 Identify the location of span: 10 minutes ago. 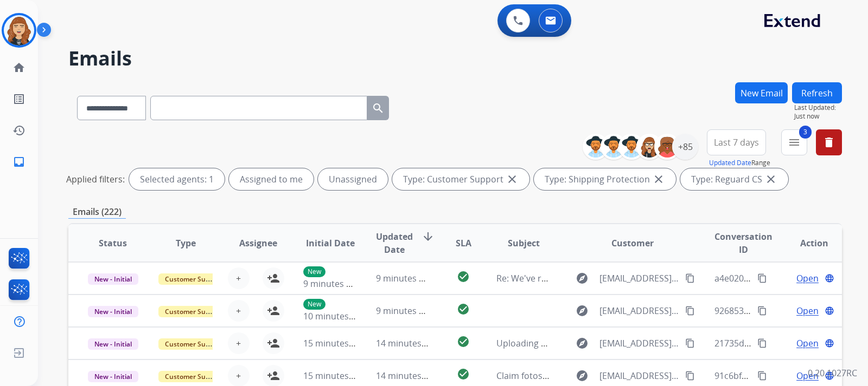
(335, 316).